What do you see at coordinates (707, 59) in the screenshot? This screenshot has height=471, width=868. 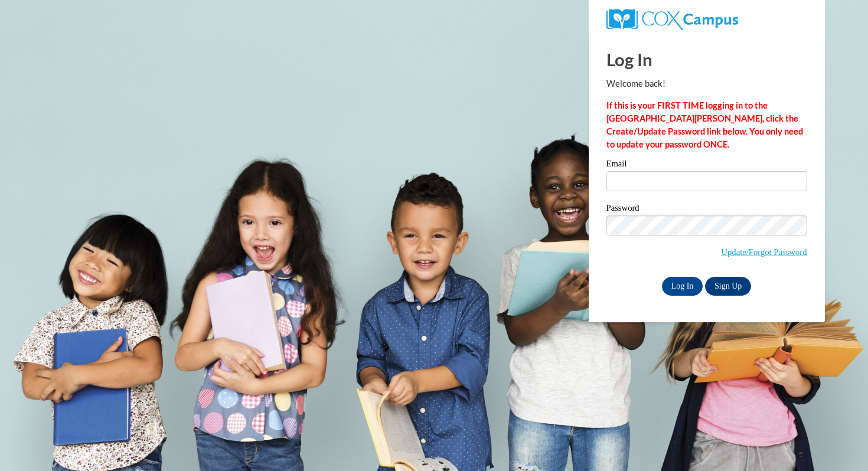 I see `h1: Log In` at bounding box center [707, 59].